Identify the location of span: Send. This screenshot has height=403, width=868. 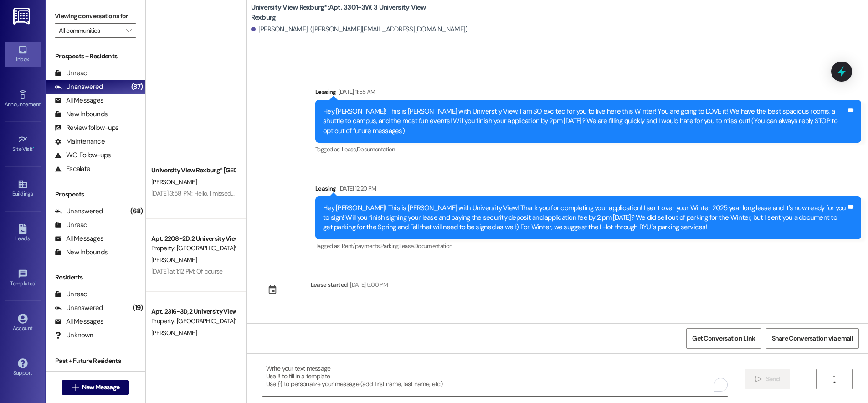
(773, 378).